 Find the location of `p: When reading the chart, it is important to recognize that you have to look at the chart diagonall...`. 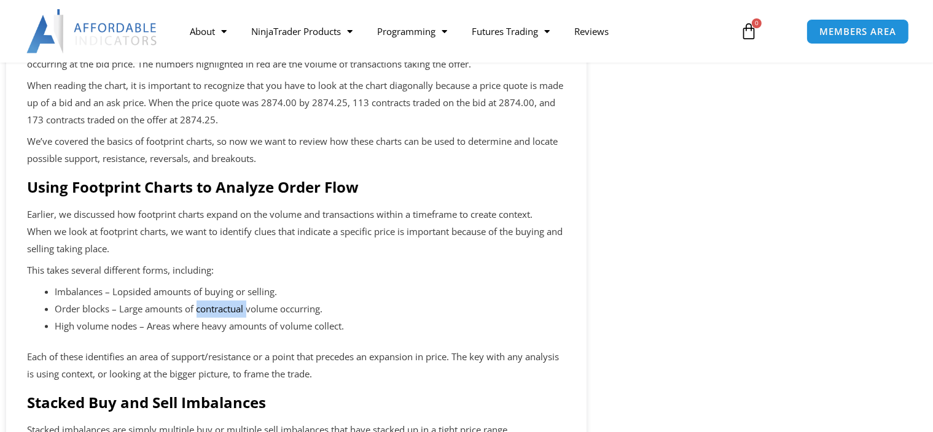

p: When reading the chart, it is important to recognize that you have to look at the chart diagonall... is located at coordinates (296, 103).